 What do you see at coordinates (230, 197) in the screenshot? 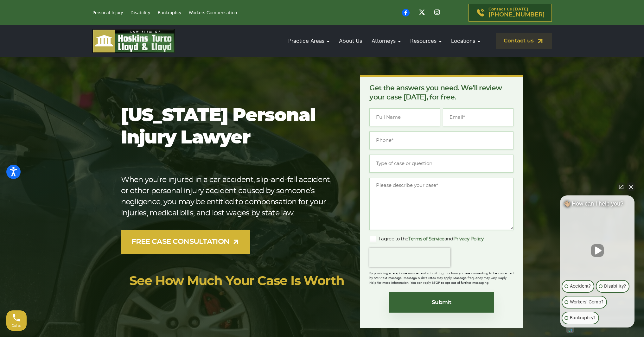
I see `p: When you’re injured in a car accident, slip-and-fall accident, or other personal injury accident ...` at bounding box center [230, 197].